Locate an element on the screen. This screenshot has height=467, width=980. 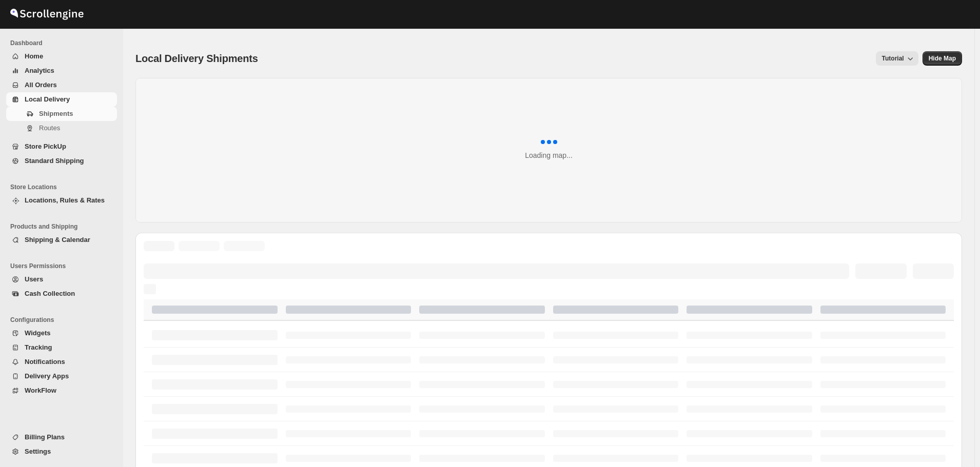
span: Notifications is located at coordinates (45, 361).